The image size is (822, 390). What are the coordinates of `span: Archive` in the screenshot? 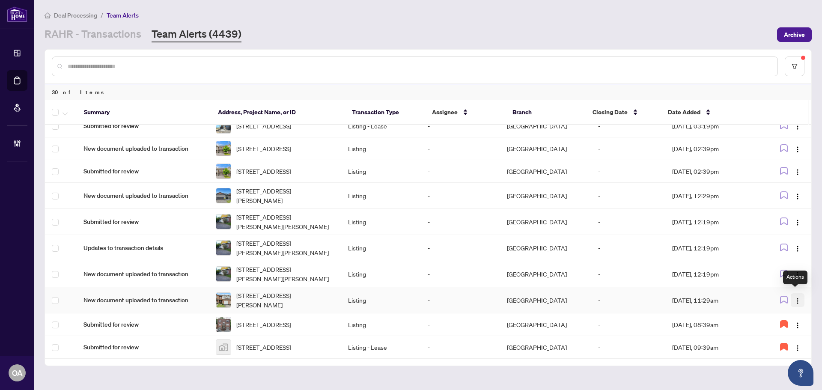 It's located at (794, 35).